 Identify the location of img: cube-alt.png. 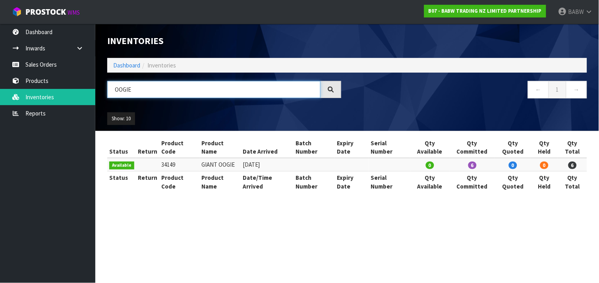
(17, 12).